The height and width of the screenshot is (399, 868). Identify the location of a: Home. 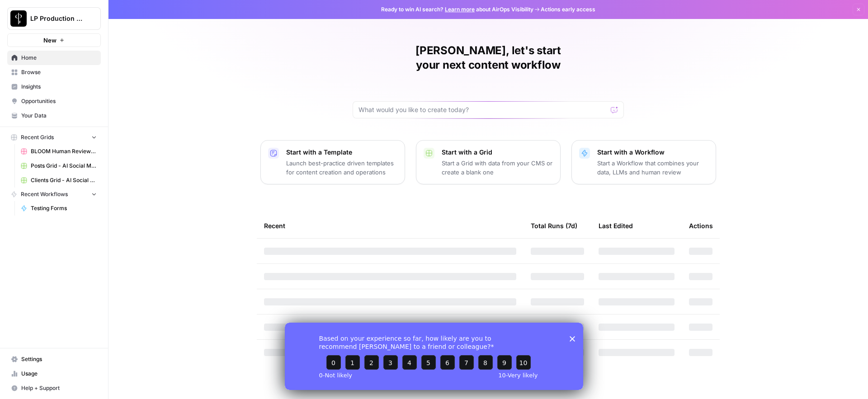
(54, 58).